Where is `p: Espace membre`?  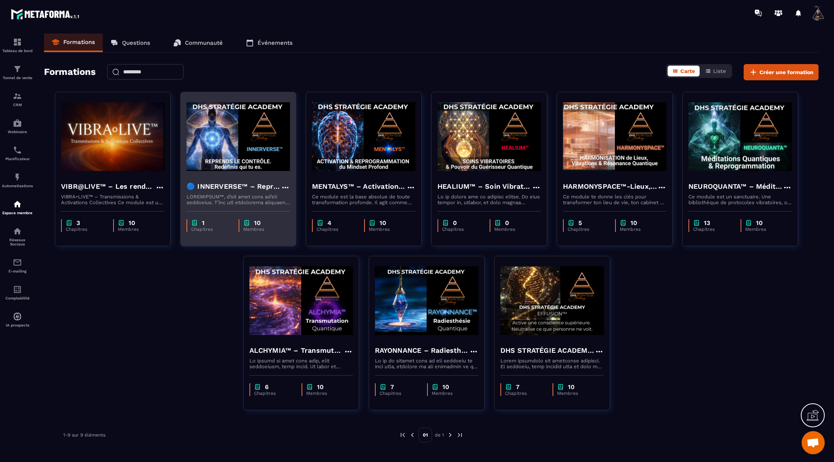
p: Espace membre is located at coordinates (17, 213).